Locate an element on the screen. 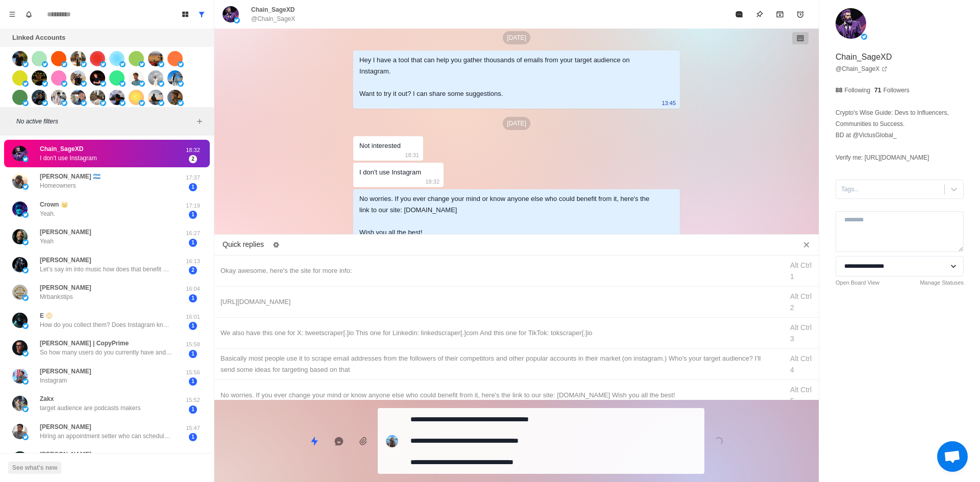 The height and width of the screenshot is (482, 980). button: Add filters is located at coordinates (200, 121).